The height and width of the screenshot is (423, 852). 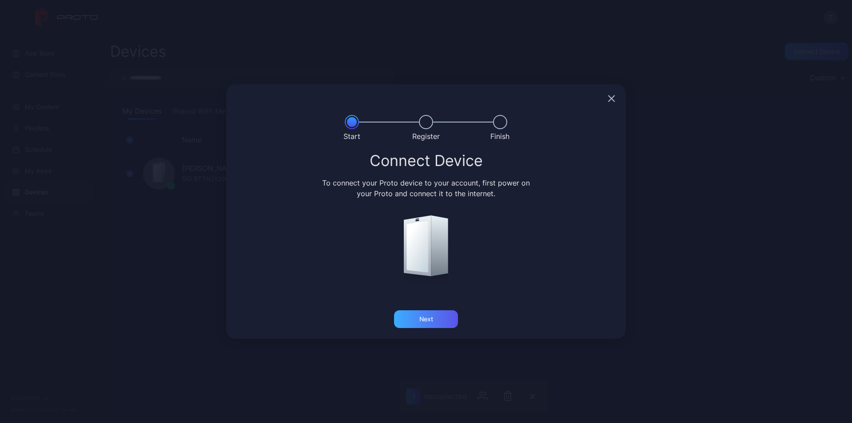 What do you see at coordinates (426, 136) in the screenshot?
I see `div: Register` at bounding box center [426, 136].